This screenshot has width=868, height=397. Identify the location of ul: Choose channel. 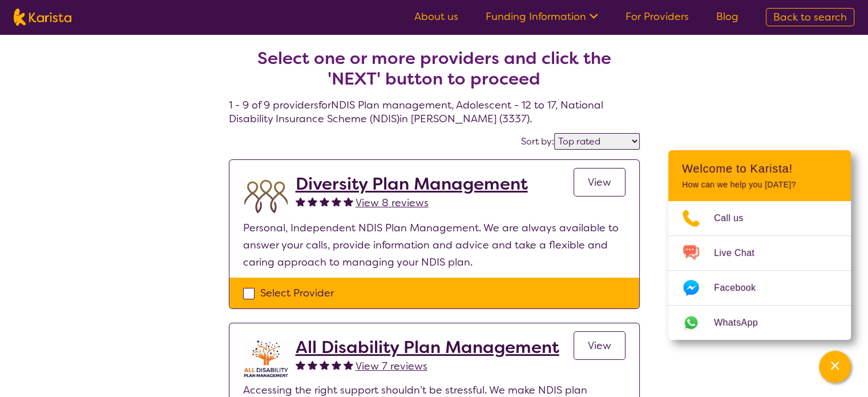
(759, 270).